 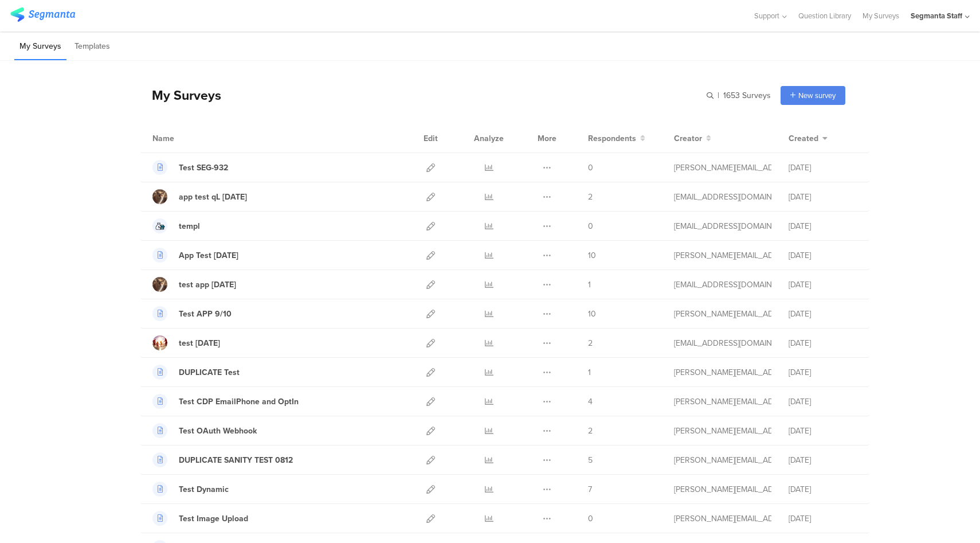 I want to click on a: Test APP 9/10, so click(x=192, y=313).